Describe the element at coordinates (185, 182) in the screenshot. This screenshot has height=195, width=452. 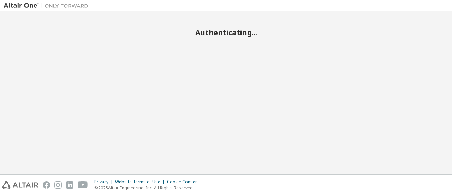
I see `div: Cookie Consent` at that location.